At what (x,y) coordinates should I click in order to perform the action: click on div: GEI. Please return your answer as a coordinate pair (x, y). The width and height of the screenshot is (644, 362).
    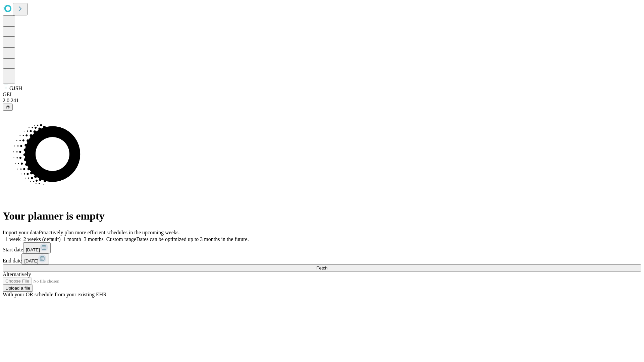
    Looking at the image, I should click on (322, 95).